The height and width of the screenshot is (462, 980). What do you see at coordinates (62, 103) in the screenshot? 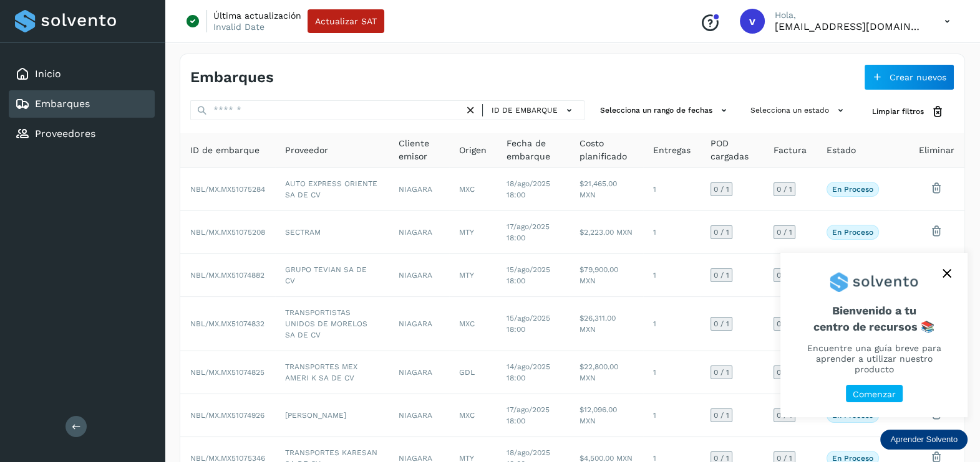
I see `a: Embarques` at bounding box center [62, 103].